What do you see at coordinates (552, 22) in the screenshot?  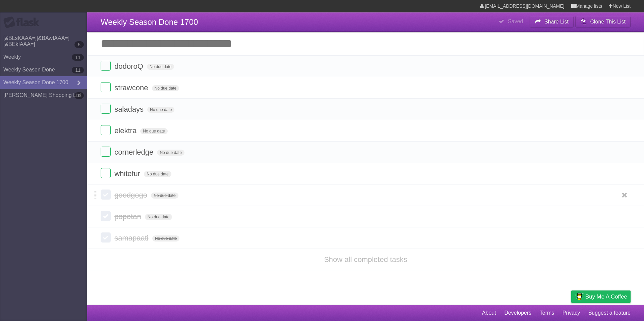 I see `button: Share List` at bounding box center [552, 22].